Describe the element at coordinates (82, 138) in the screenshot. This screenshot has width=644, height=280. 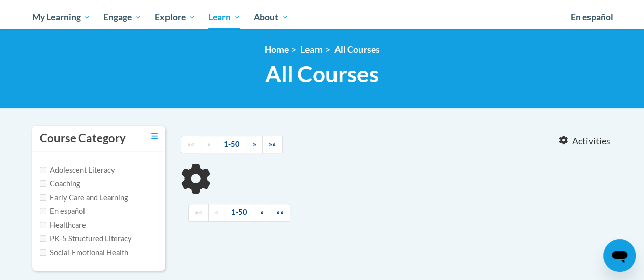
I see `h3: Course Category` at that location.